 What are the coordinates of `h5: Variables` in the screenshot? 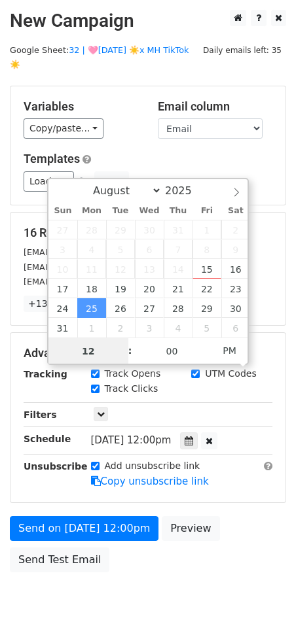 It's located at (80, 107).